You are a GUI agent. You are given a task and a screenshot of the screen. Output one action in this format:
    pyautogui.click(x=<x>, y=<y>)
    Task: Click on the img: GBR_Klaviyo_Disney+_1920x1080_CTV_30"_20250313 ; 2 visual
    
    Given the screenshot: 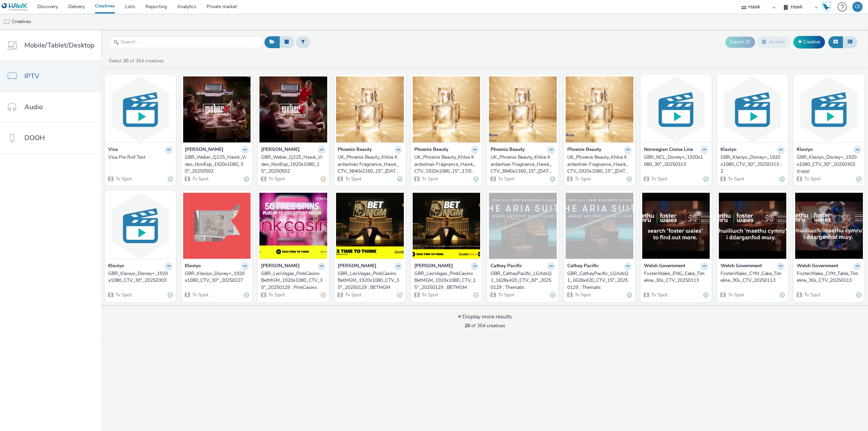 What is the action you would take?
    pyautogui.click(x=753, y=109)
    